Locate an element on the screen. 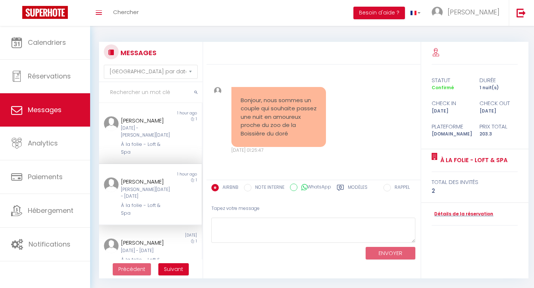  div: check out is located at coordinates (498, 103).